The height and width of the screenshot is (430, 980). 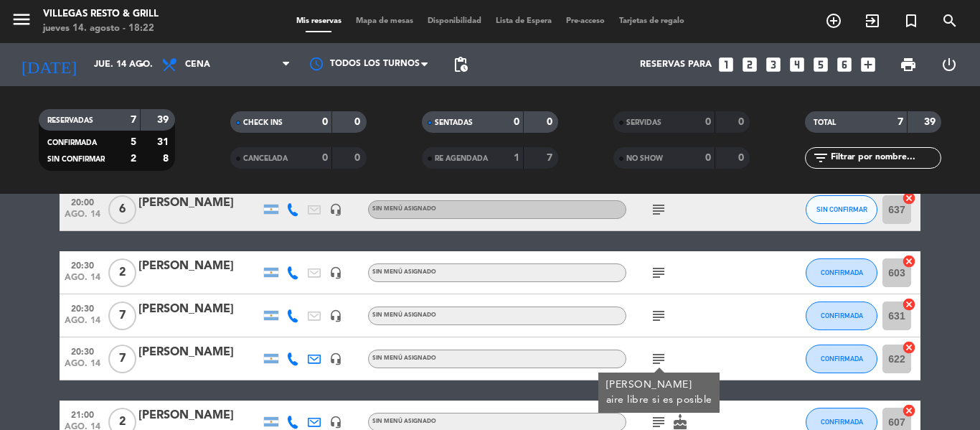 What do you see at coordinates (773, 65) in the screenshot?
I see `i: looks_3` at bounding box center [773, 65].